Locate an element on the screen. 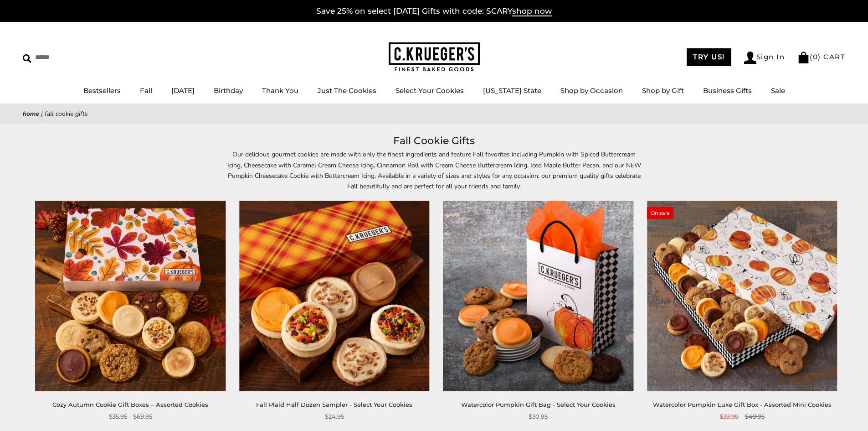 This screenshot has height=431, width=868. a: Sale is located at coordinates (778, 90).